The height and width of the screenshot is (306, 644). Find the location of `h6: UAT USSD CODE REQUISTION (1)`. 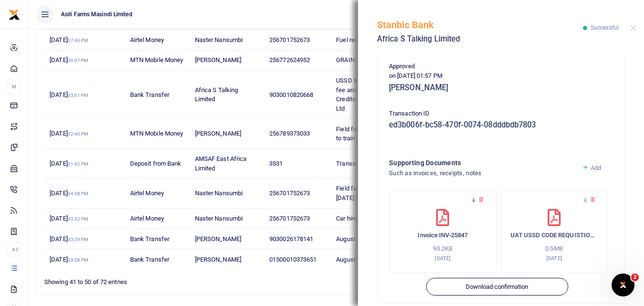

h6: UAT USSD CODE REQUISTION (1) is located at coordinates (554, 236).